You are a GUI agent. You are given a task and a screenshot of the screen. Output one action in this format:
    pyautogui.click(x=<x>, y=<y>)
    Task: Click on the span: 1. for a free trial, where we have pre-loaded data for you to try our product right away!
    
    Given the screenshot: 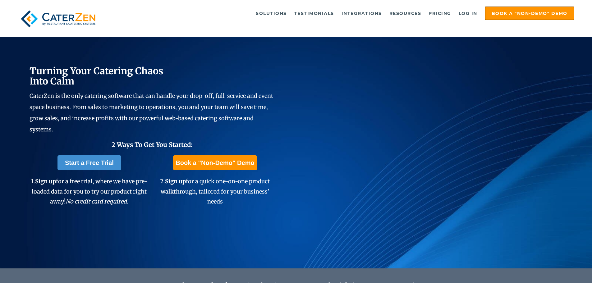 What is the action you would take?
    pyautogui.click(x=89, y=192)
    